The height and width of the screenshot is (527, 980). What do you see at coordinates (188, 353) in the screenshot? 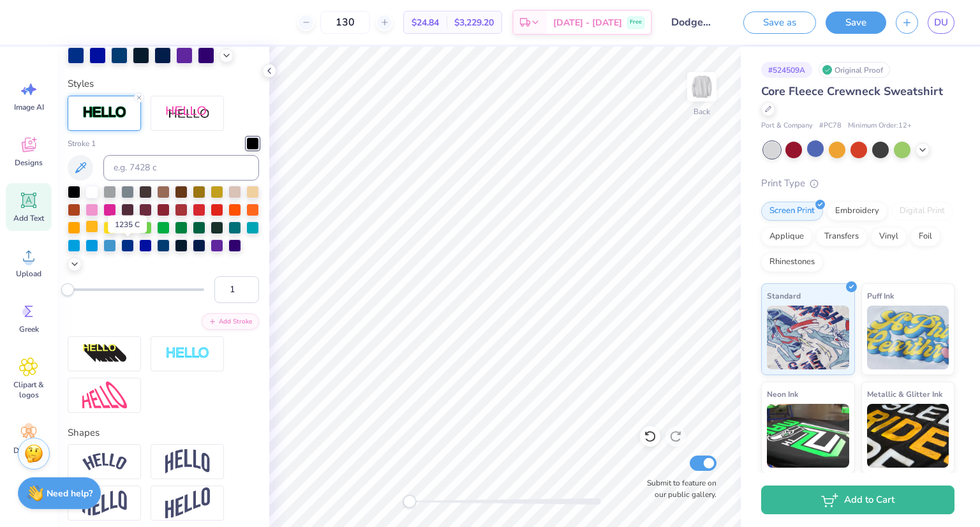
I see `img: Negative Space` at bounding box center [188, 353].